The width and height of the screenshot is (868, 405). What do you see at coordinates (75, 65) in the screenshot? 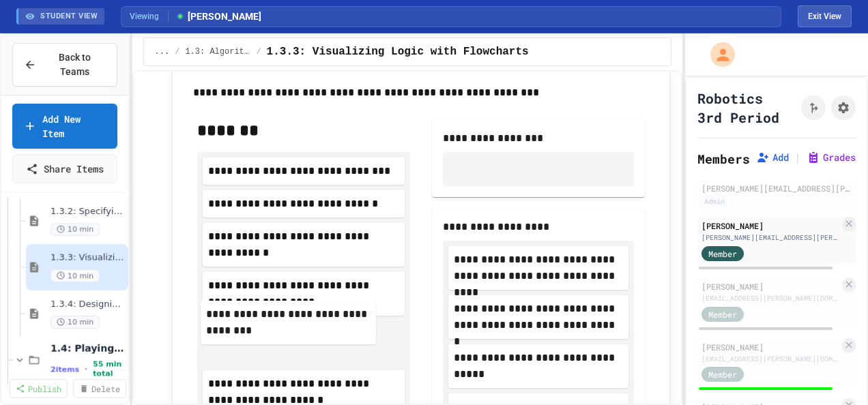
I see `span: Back to Teams` at bounding box center [75, 65].